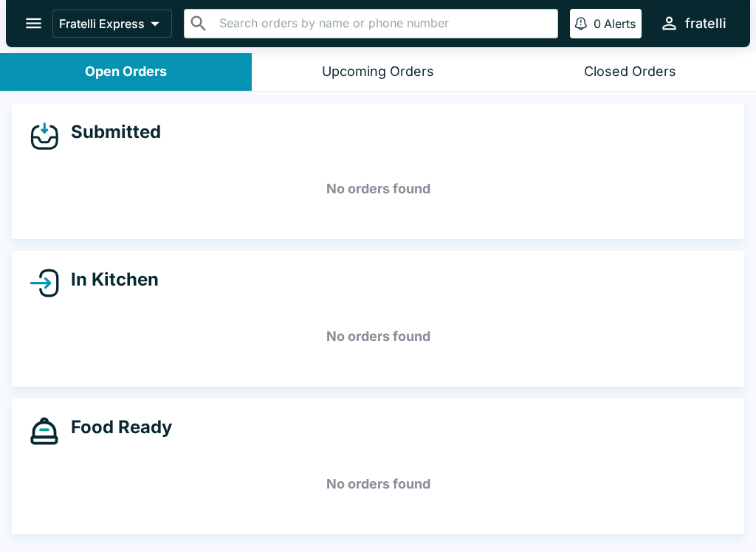 The image size is (756, 552). Describe the element at coordinates (383, 24) in the screenshot. I see `input: Search orders by name or phone number` at that location.